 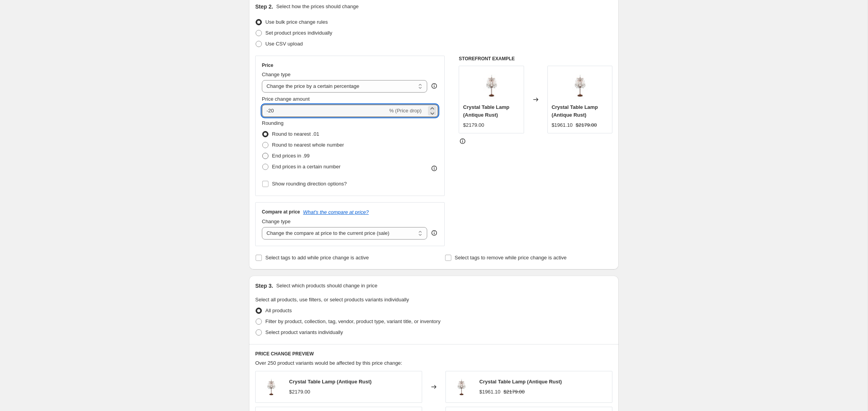 I want to click on h2: Step 3., so click(x=264, y=285).